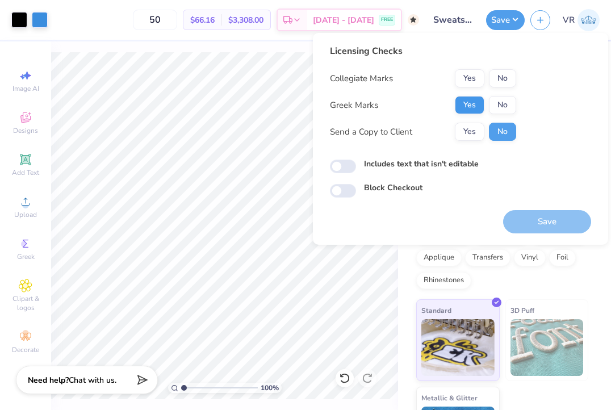 The width and height of the screenshot is (611, 410). I want to click on strong: Need help?, so click(48, 380).